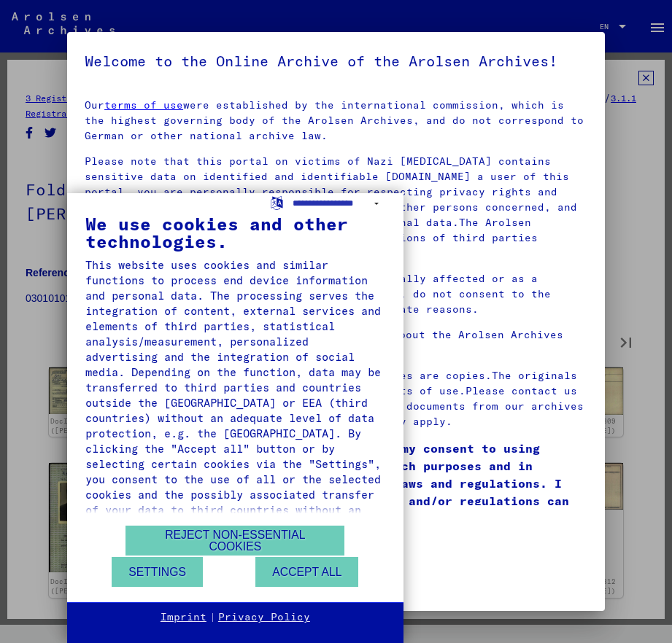 Image resolution: width=672 pixels, height=643 pixels. Describe the element at coordinates (306, 572) in the screenshot. I see `button: Accept all` at that location.